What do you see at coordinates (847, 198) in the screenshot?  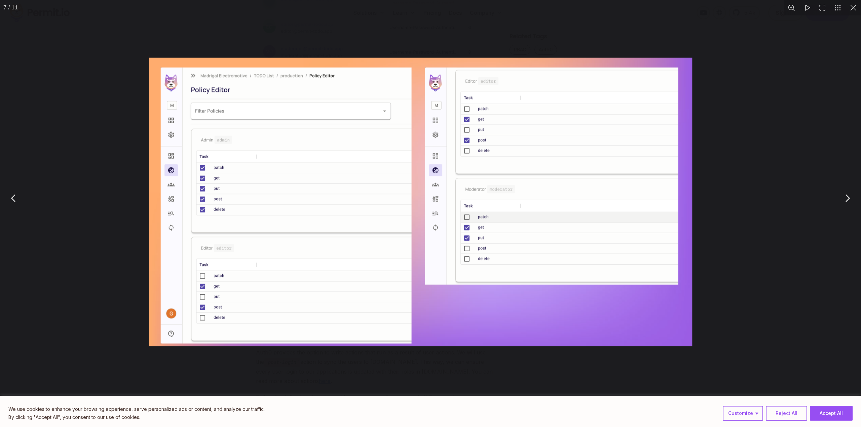 I see `button: Next` at bounding box center [847, 198].